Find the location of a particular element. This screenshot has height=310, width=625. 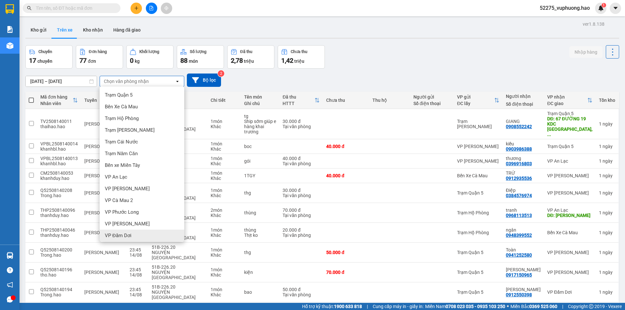

span: Trạm Năm Căn is located at coordinates (121, 154).